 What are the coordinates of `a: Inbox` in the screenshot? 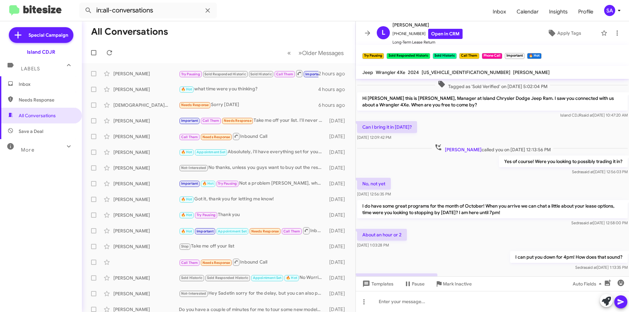 It's located at (499, 12).